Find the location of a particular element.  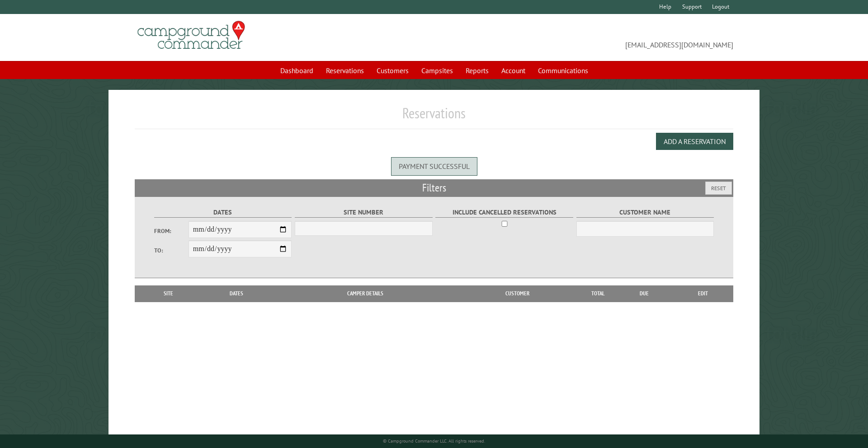

th: Edit is located at coordinates (703, 293).